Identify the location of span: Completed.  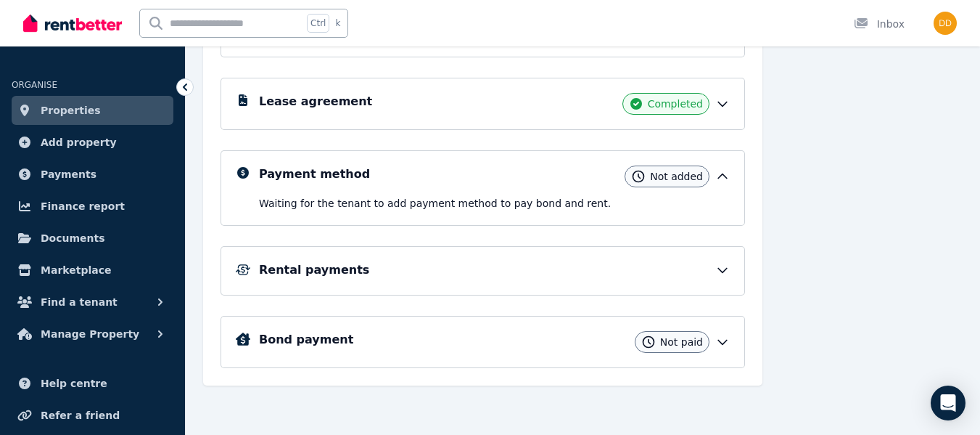
(676, 104).